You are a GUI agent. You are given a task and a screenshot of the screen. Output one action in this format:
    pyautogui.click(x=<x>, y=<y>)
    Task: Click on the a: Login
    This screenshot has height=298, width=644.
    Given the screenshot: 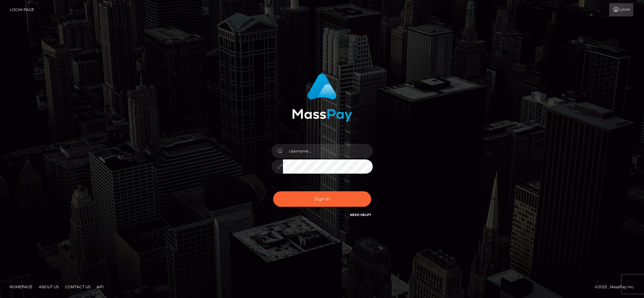 What is the action you would take?
    pyautogui.click(x=621, y=10)
    